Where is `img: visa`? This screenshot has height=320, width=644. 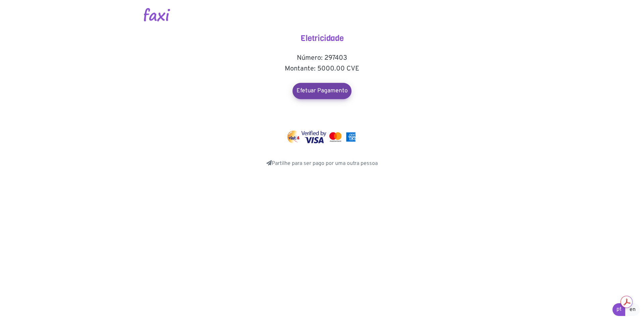 img: visa is located at coordinates (314, 137).